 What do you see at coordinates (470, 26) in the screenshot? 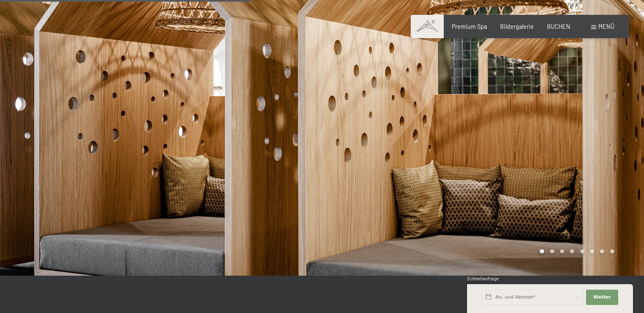
I see `span: Premium Spa` at bounding box center [470, 26].